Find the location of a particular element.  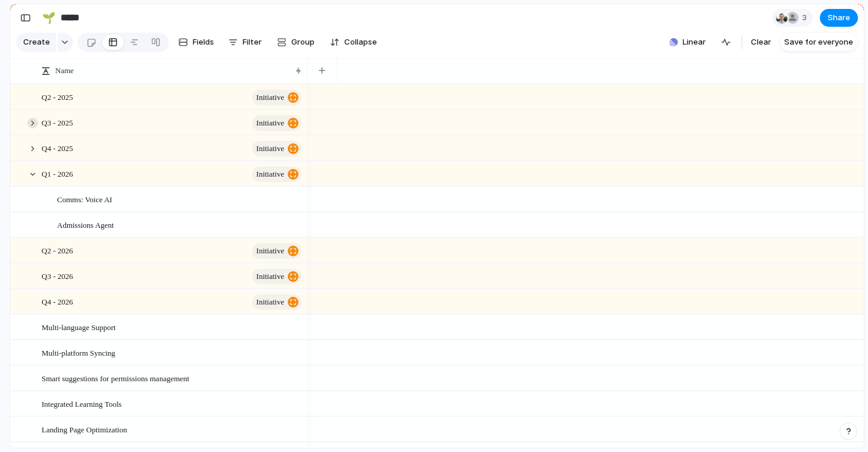

button: Collapse is located at coordinates (353, 42).